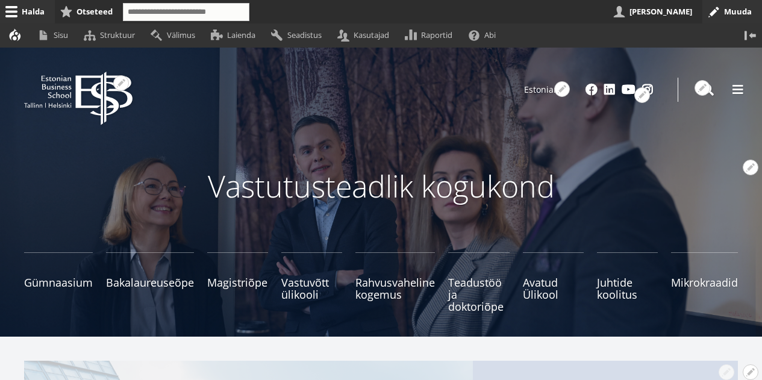 The width and height of the screenshot is (762, 380). What do you see at coordinates (478, 282) in the screenshot?
I see `a: Teadustöö ja doktoriõpe` at bounding box center [478, 282].